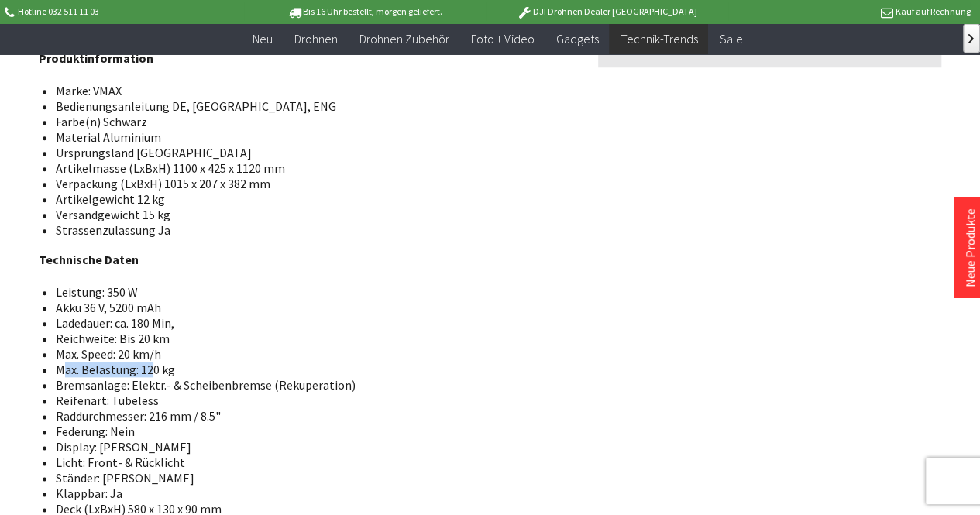 This screenshot has height=515, width=980. I want to click on li: Ladedauer: ca. 180 Min,, so click(303, 323).